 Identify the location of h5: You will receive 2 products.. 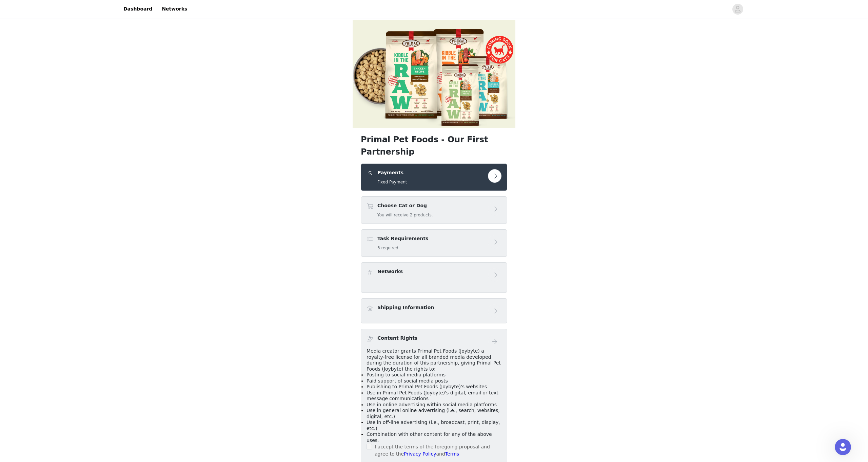
(405, 215).